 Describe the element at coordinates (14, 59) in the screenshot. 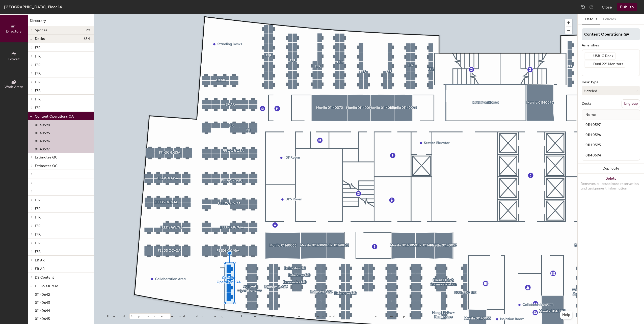

I see `span: Layout` at that location.